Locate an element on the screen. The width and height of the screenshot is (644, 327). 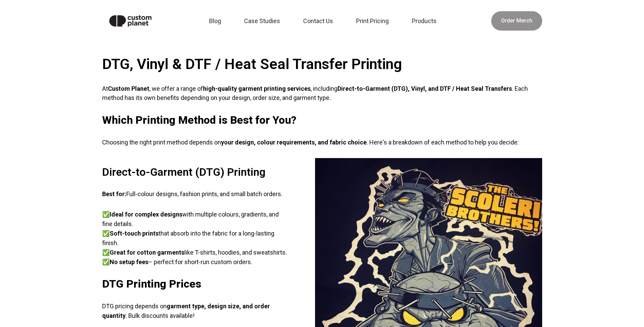
strong: your design, colour requirements, and fabric choice is located at coordinates (294, 142).